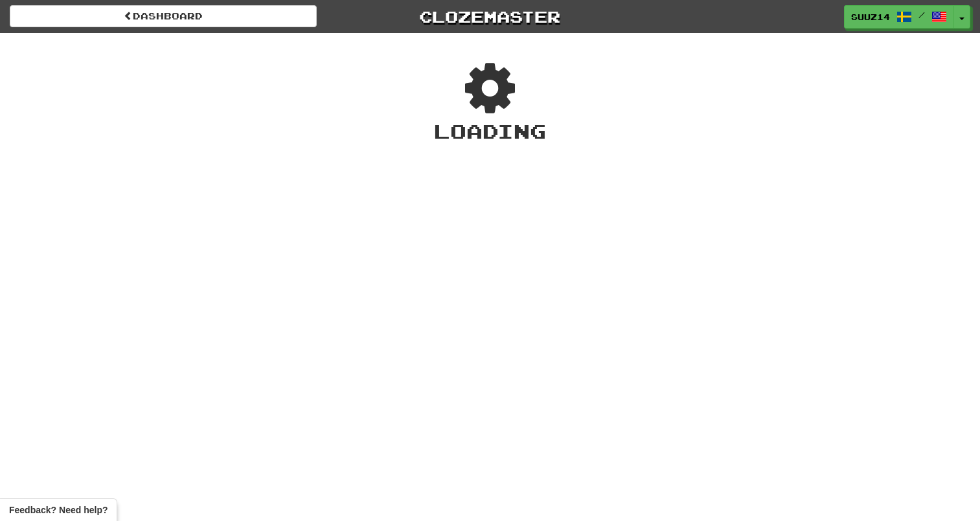  Describe the element at coordinates (489, 16) in the screenshot. I see `a: Clozemaster` at that location.